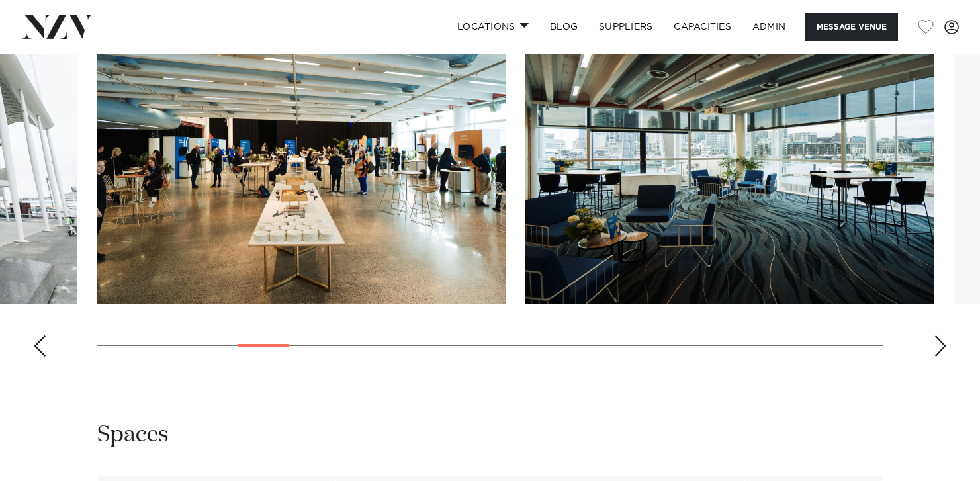  What do you see at coordinates (493, 26) in the screenshot?
I see `a: Locations` at bounding box center [493, 26].